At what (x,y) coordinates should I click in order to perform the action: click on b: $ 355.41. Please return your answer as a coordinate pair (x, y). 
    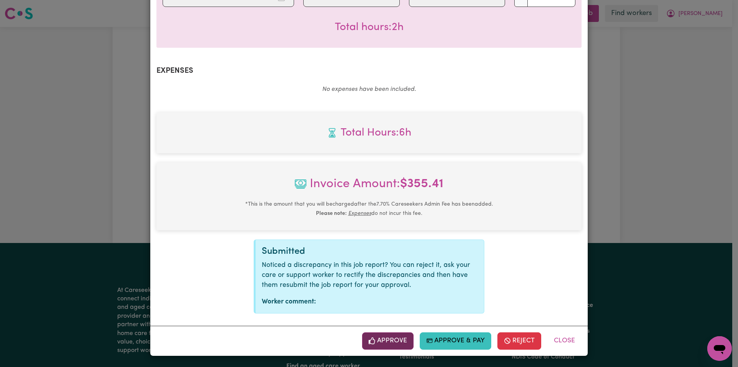
    Looking at the image, I should click on (422, 184).